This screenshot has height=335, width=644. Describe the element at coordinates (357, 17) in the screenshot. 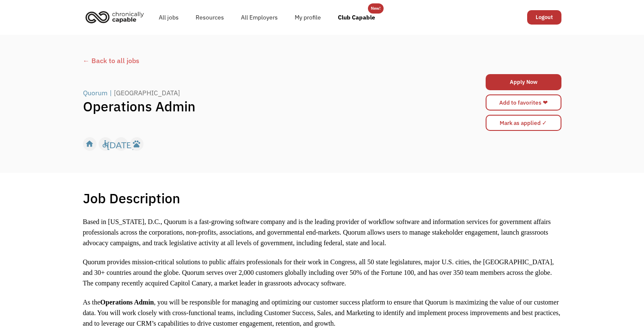

I see `a: Club Capable` at that location.